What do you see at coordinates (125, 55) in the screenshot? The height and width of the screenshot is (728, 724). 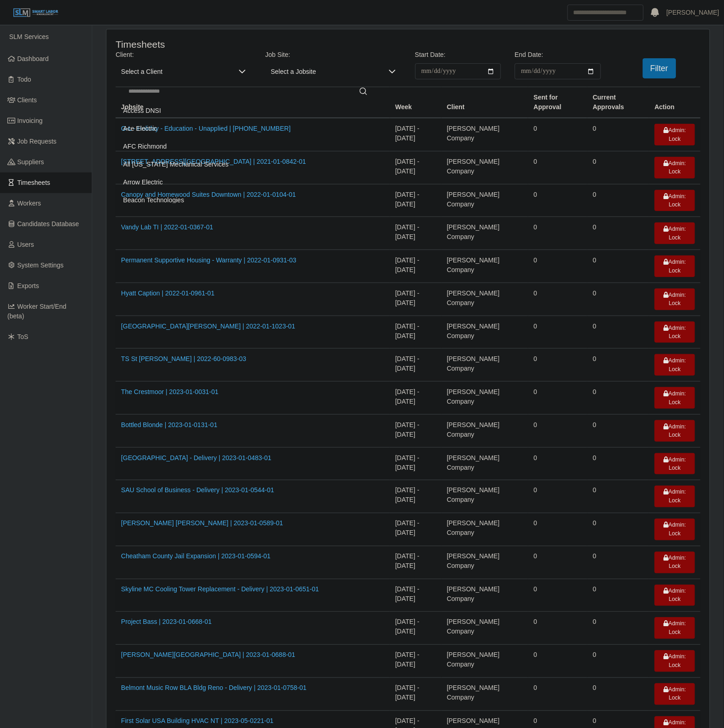 I see `label: Client:` at bounding box center [125, 55].